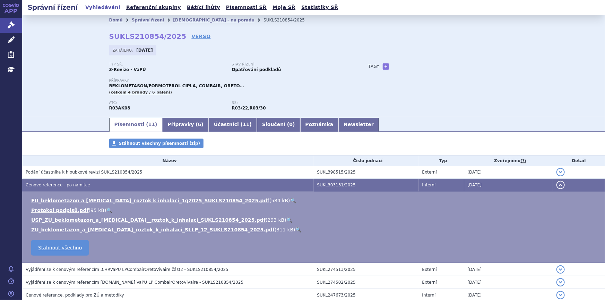 Image resolution: width=605 pixels, height=300 pixels. Describe the element at coordinates (204, 7) in the screenshot. I see `a: Běžící lhůty` at that location.